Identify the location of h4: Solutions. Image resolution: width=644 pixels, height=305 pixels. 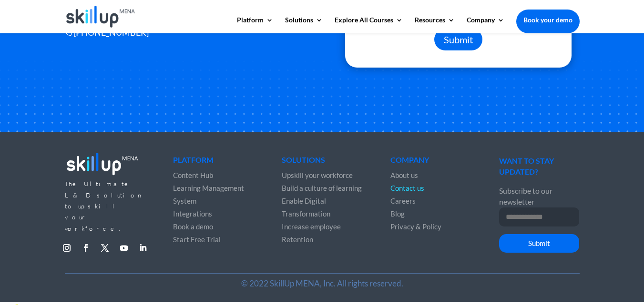
(322, 162).